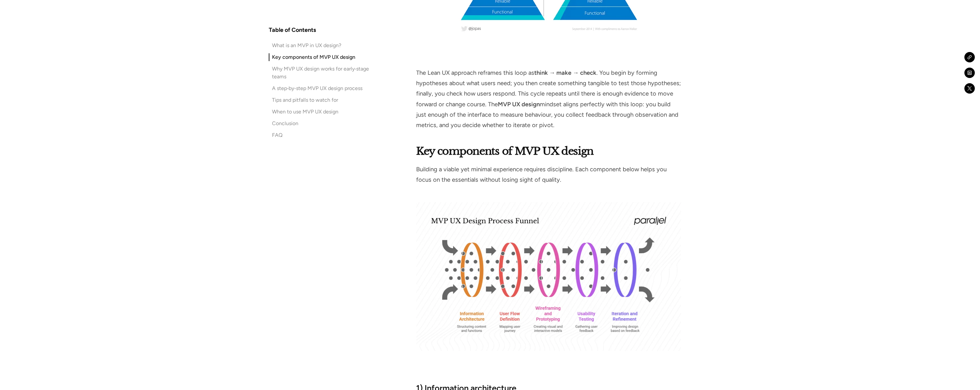 This screenshot has width=980, height=390. I want to click on div: Tips and pitfalls to watch for, so click(305, 100).